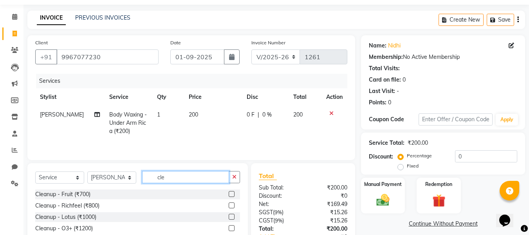 The image size is (529, 235). What do you see at coordinates (265, 97) in the screenshot?
I see `th: Disc` at bounding box center [265, 97].